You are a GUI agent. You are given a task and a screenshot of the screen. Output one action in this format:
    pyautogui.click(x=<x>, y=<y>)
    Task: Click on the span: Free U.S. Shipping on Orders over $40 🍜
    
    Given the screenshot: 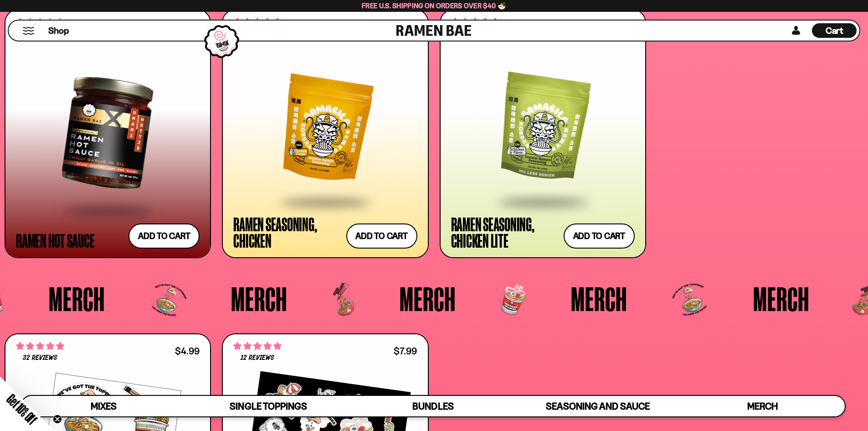 What is the action you would take?
    pyautogui.click(x=434, y=6)
    